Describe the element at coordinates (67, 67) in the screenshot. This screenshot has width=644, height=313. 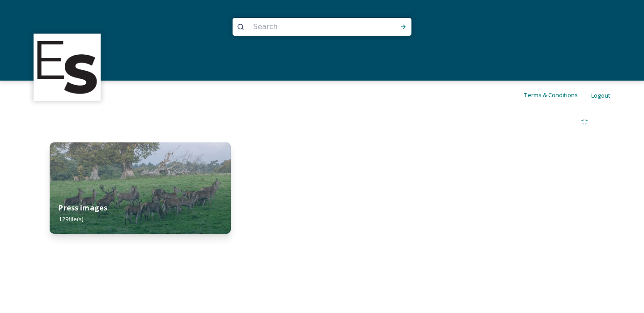
I see `img: WSCC%20ES%20Socials%20Icon%20-%20Secondary%20-%20Black.jpg` at that location.